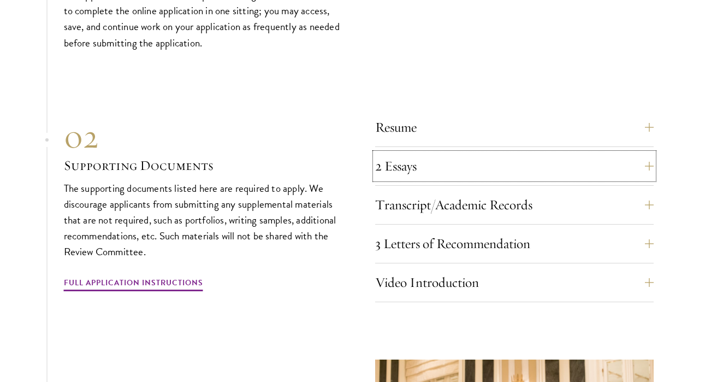  Describe the element at coordinates (515, 205) in the screenshot. I see `button: Transcript/Academic Records` at that location.